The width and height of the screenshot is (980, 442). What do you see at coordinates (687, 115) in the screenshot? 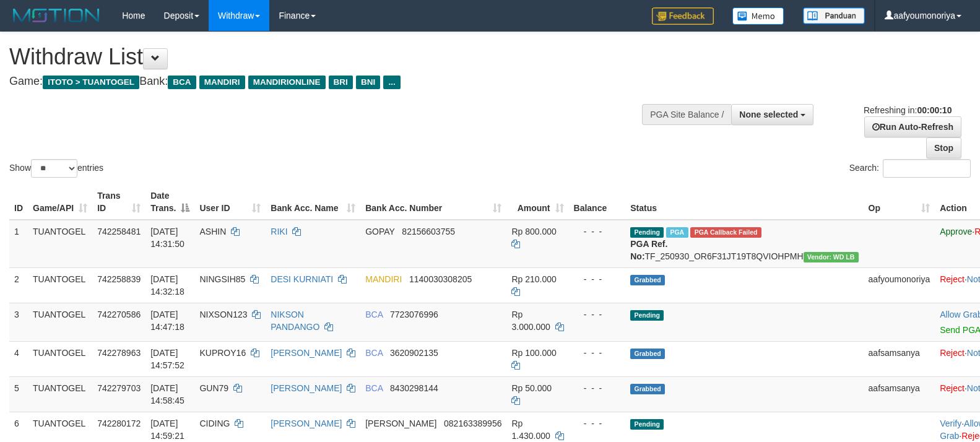
I see `div: PGA Site Balance /` at bounding box center [687, 115].